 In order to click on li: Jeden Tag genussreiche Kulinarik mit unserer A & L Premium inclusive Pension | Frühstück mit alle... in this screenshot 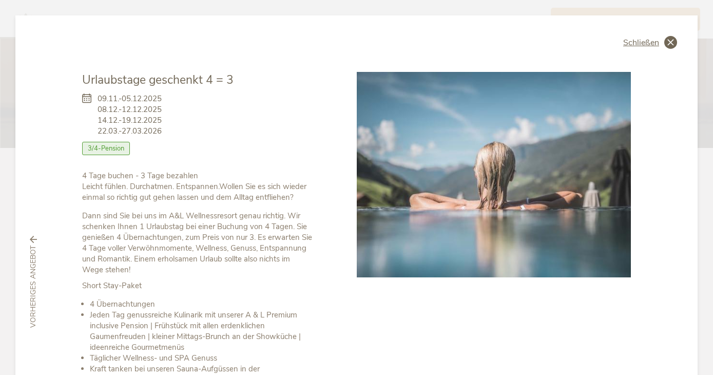, I will do `click(201, 331)`.